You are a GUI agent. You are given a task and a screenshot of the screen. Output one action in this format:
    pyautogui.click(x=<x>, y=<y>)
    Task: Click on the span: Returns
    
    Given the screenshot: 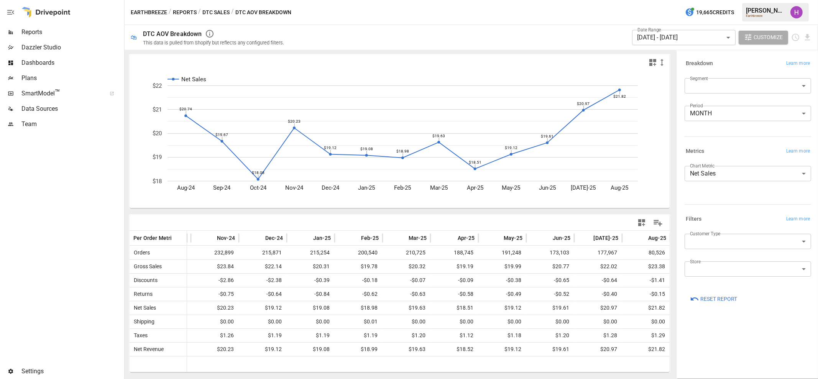 What is the action you would take?
    pyautogui.click(x=142, y=294)
    